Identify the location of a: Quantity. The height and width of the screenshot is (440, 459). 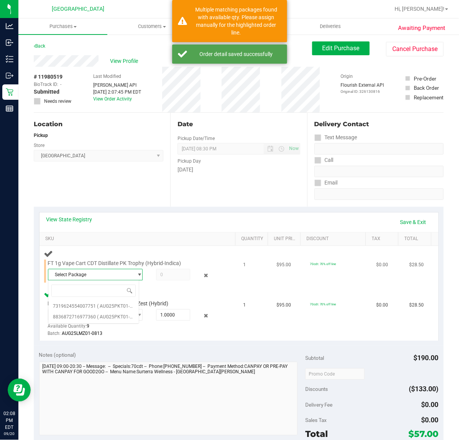
(253, 239).